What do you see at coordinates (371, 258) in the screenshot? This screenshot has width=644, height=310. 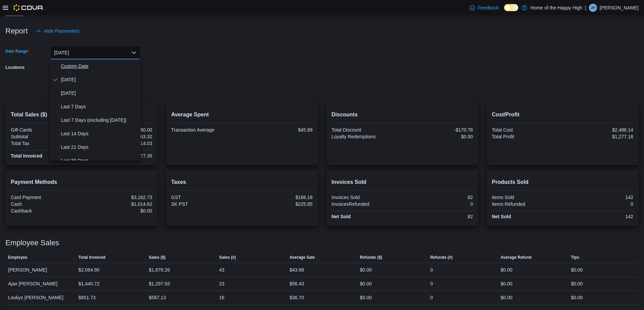 I see `span: Refunds ($)` at bounding box center [371, 258].